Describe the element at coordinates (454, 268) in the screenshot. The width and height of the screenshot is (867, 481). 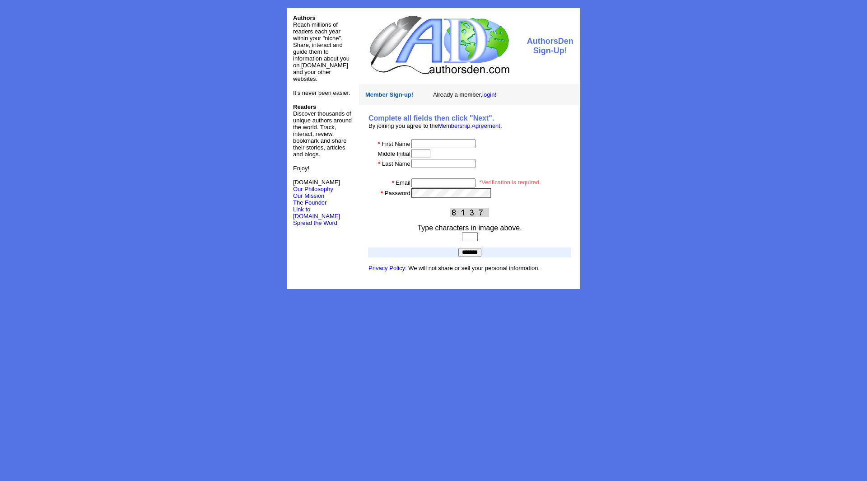
I see `font: : We will not share or sell your personal information.` at that location.